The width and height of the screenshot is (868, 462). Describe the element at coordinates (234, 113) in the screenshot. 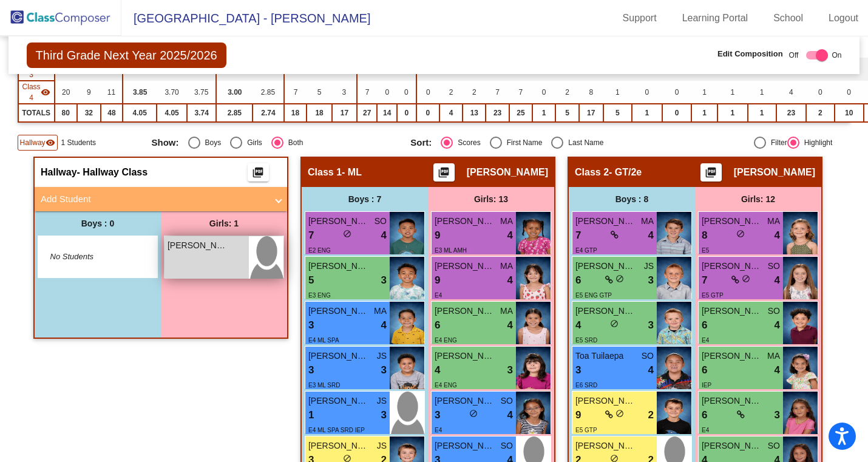

I see `td: 2.85` at that location.